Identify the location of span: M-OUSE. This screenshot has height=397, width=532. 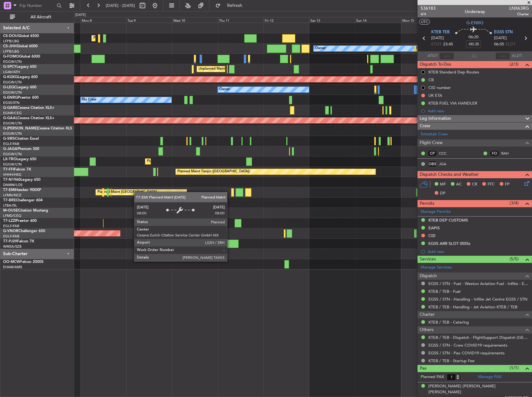
(11, 210).